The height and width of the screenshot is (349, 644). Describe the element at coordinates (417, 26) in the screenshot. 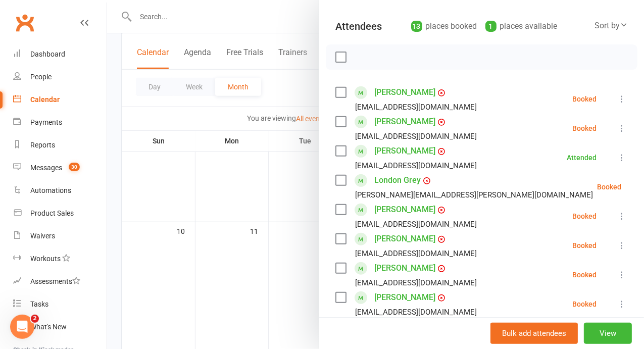

I see `div: 13` at that location.